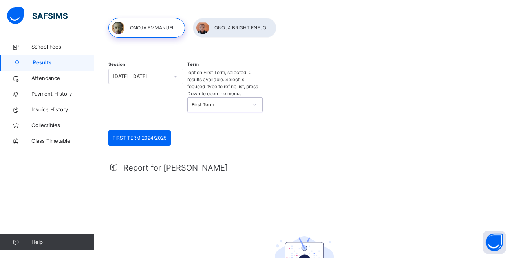 Image resolution: width=514 pixels, height=258 pixels. Describe the element at coordinates (494, 243) in the screenshot. I see `button: Open asap` at that location.